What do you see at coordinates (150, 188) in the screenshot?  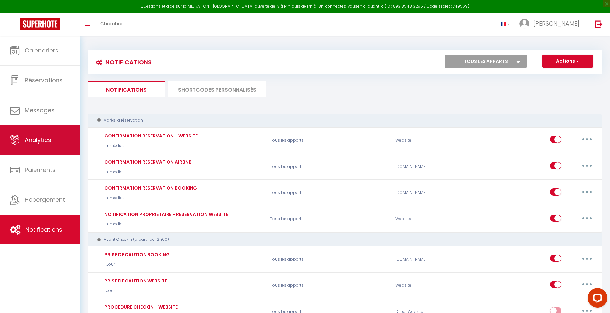 I see `div: CONFIRMATION RESERVATION BOOKING` at bounding box center [150, 188].